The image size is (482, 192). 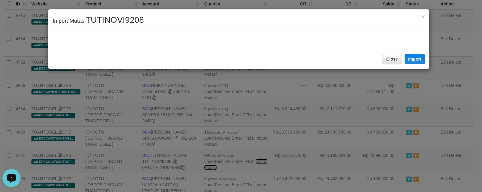 I want to click on button: Import, so click(x=415, y=59).